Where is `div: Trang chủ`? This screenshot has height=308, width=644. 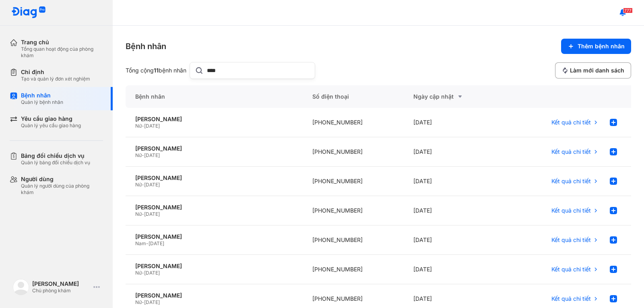
div: Trang chủ is located at coordinates (62, 42).